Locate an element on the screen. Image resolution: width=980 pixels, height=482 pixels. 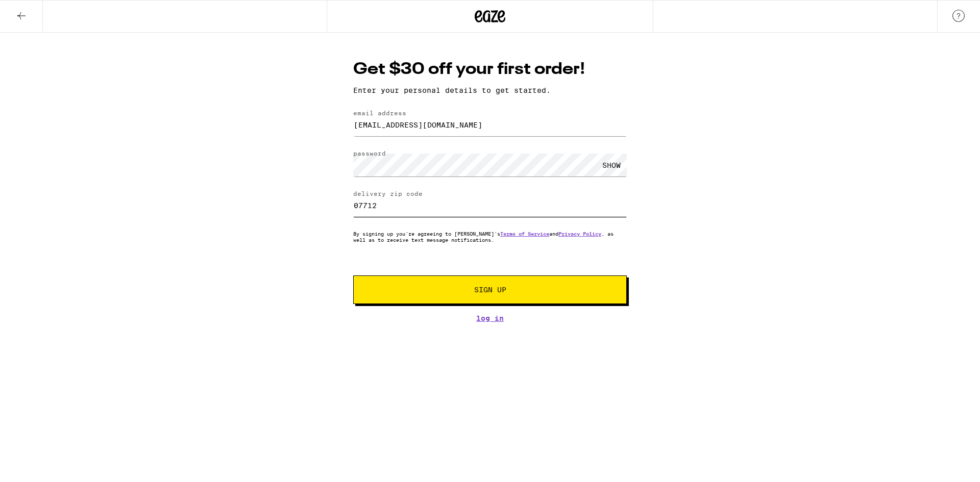
a: Terms of Service is located at coordinates (525, 234).